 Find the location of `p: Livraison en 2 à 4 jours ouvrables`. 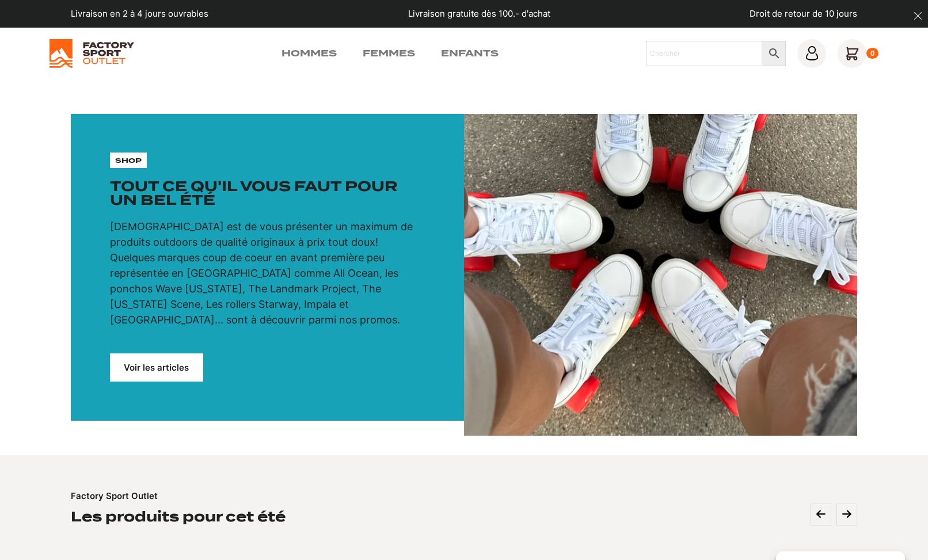

p: Livraison en 2 à 4 jours ouvrables is located at coordinates (139, 13).